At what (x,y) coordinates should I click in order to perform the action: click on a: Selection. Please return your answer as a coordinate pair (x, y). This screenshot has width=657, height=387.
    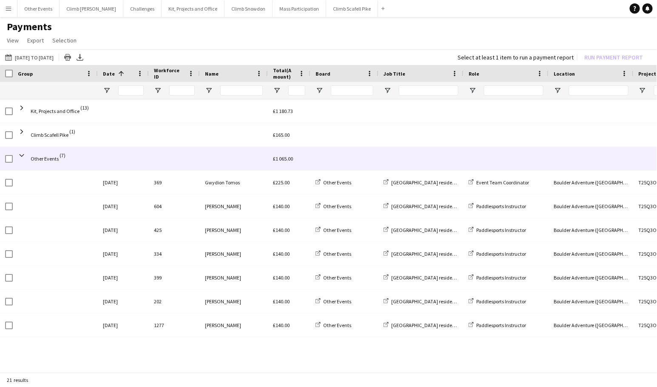
    Looking at the image, I should click on (64, 40).